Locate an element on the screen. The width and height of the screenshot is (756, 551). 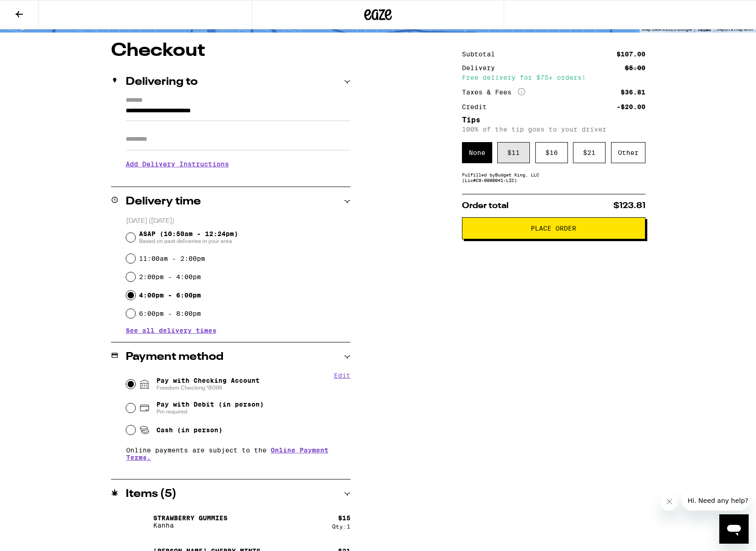
div: $ 16 is located at coordinates (551, 153).